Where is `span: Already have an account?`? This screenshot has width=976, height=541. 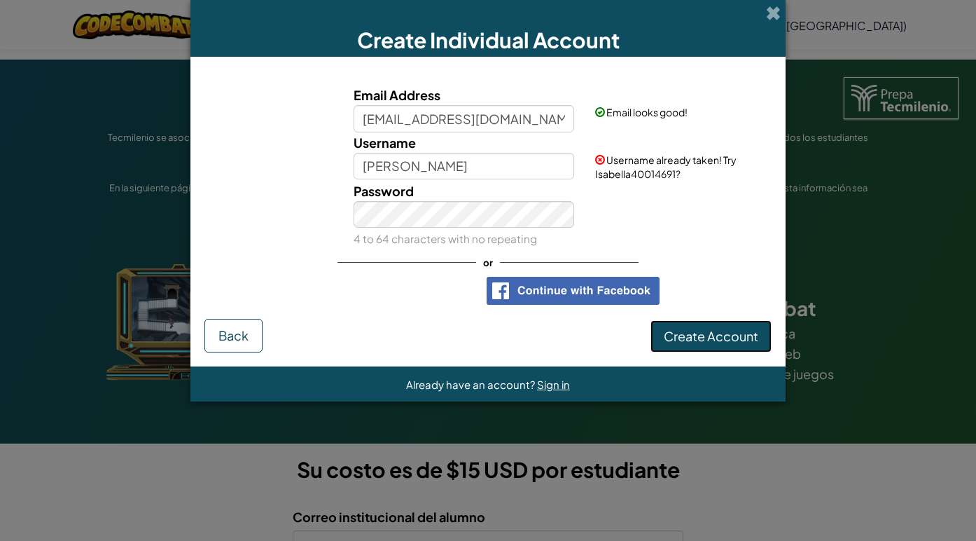
span: Already have an account? is located at coordinates (471, 384).